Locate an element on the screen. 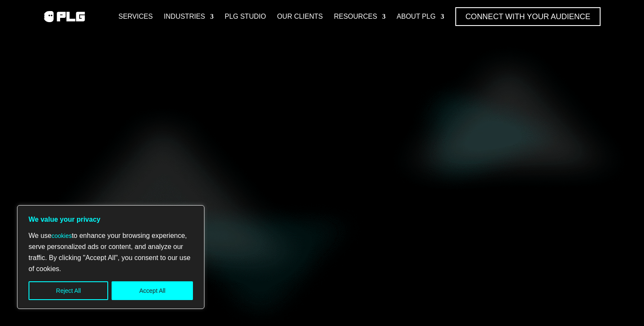 This screenshot has width=644, height=326. span: cookies is located at coordinates (61, 236).